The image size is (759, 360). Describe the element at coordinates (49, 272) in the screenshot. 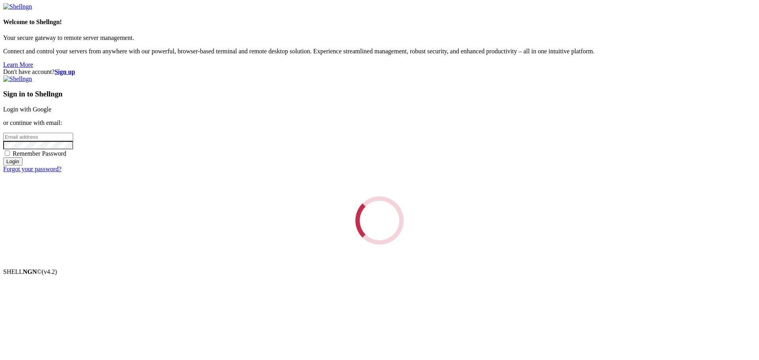

I see `span: 4.2.0` at that location.